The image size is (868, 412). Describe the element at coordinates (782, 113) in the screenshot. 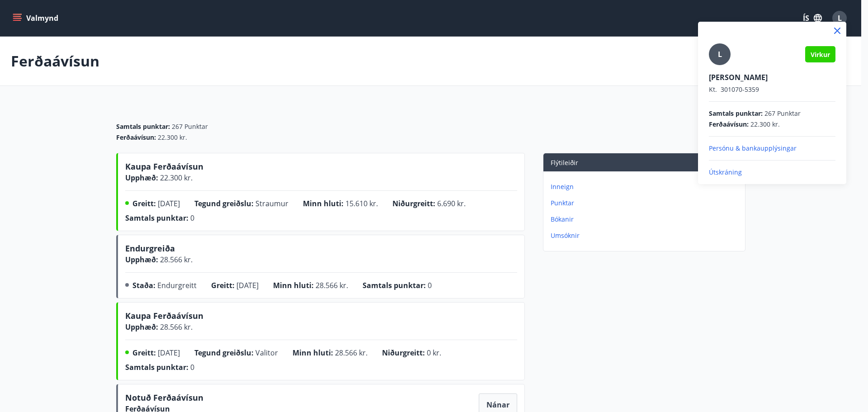

I see `span: 267 Punktar` at that location.